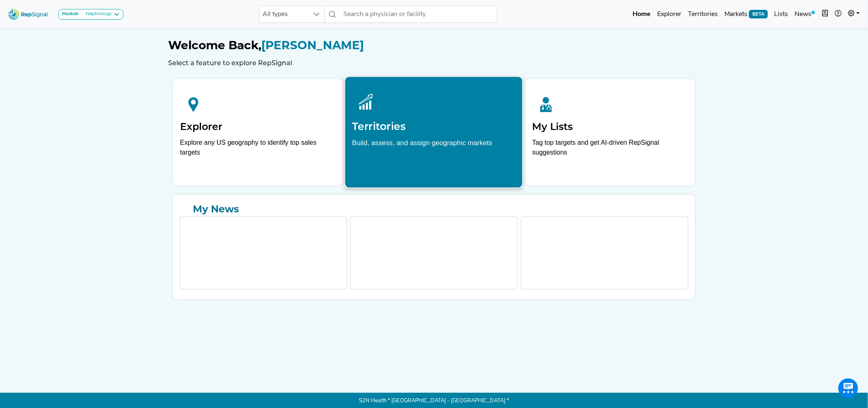 This screenshot has width=868, height=408. I want to click on button: Intel Book, so click(825, 15).